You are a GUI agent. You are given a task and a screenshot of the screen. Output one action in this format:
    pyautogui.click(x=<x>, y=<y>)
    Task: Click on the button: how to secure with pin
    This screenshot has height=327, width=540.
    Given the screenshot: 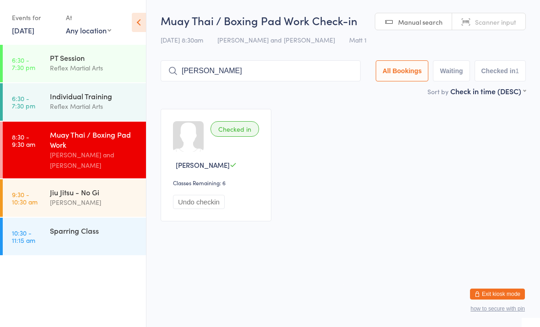 What is the action you would take?
    pyautogui.click(x=498, y=309)
    